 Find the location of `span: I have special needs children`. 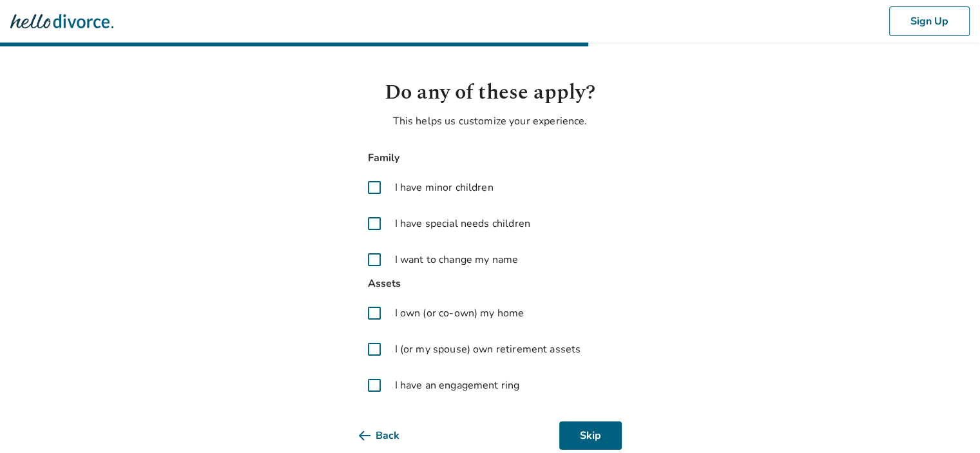

span: I have special needs children is located at coordinates (463, 224).